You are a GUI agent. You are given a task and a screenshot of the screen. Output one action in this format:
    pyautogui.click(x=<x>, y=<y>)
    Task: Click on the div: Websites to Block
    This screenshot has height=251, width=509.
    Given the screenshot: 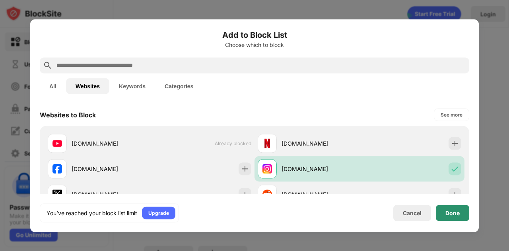 What is the action you would take?
    pyautogui.click(x=68, y=114)
    